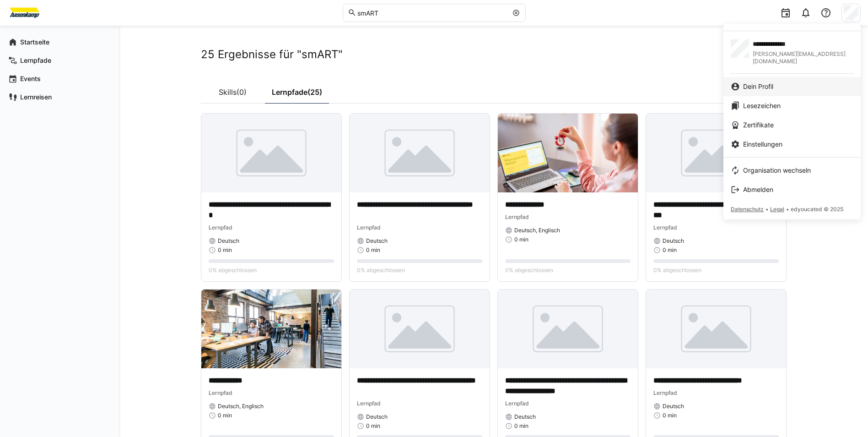 The image size is (868, 437). What do you see at coordinates (763, 144) in the screenshot?
I see `span: Einstellungen` at bounding box center [763, 144].